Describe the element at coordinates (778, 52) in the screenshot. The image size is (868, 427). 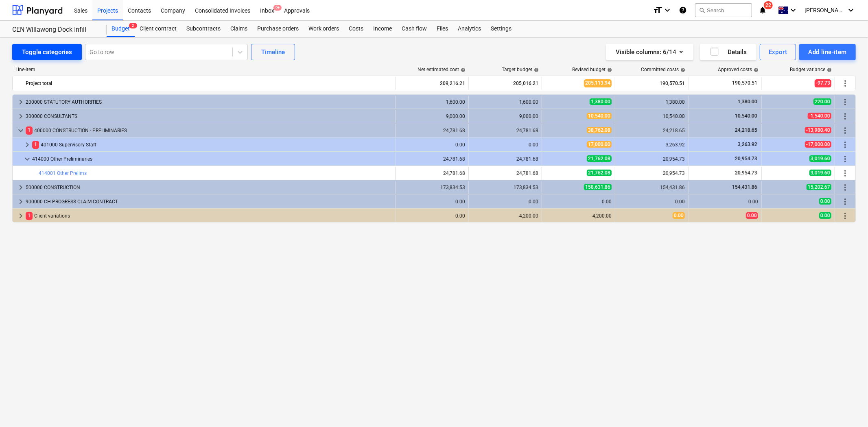
I see `div: Export` at that location.